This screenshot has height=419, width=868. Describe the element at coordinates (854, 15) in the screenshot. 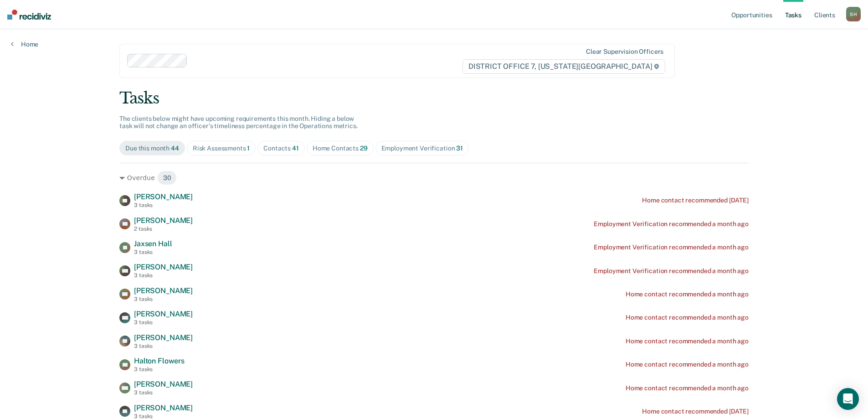

I see `button: SH` at that location.